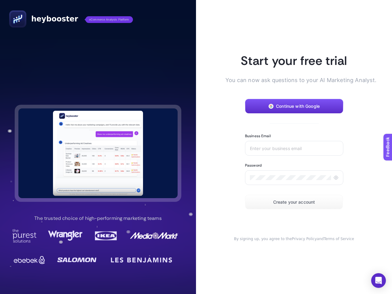  What do you see at coordinates (304, 239) in the screenshot?
I see `a: Privacy Policy` at bounding box center [304, 239].